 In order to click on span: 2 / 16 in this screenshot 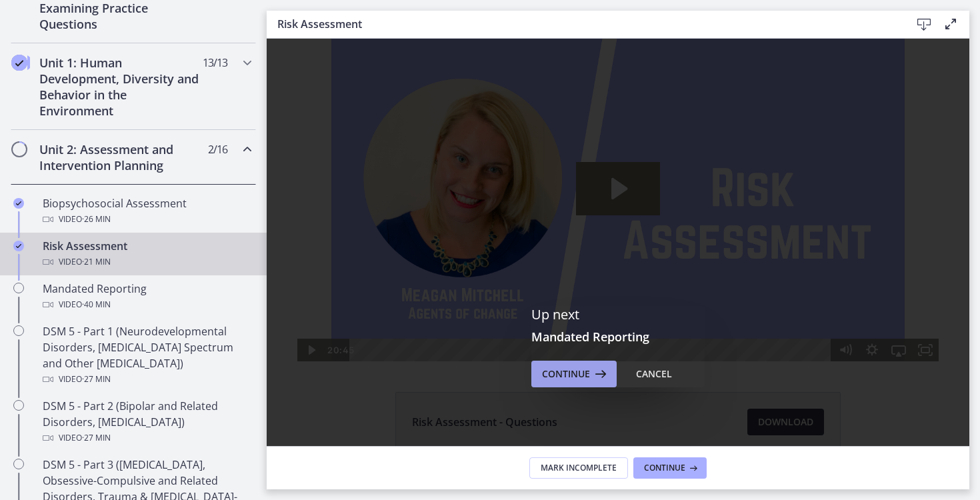, I will do `click(217, 149)`.